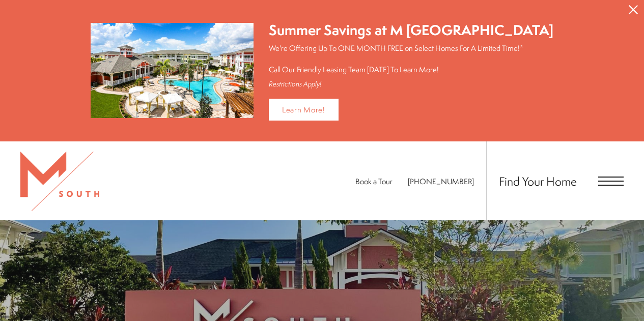 The image size is (644, 321). What do you see at coordinates (441, 181) in the screenshot?
I see `a: Call Us at 813-570-8014` at bounding box center [441, 181].